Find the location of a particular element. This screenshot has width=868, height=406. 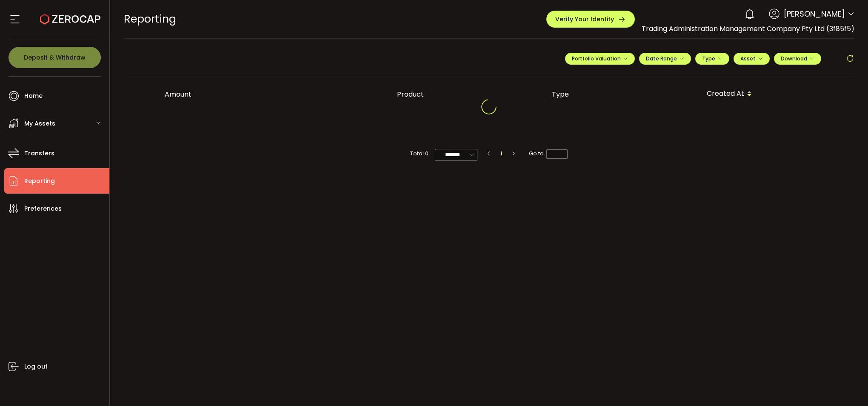

span: Download is located at coordinates (797, 58).